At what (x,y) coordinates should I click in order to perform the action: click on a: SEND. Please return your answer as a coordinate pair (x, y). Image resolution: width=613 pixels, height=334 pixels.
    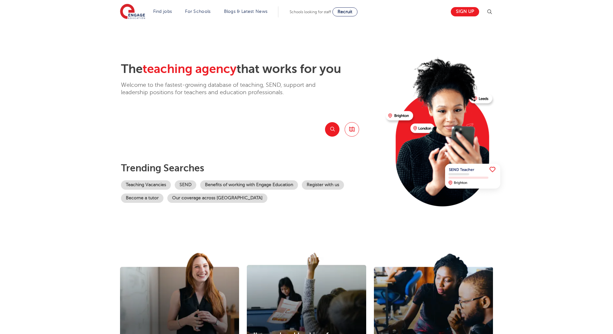
    Looking at the image, I should click on (185, 185).